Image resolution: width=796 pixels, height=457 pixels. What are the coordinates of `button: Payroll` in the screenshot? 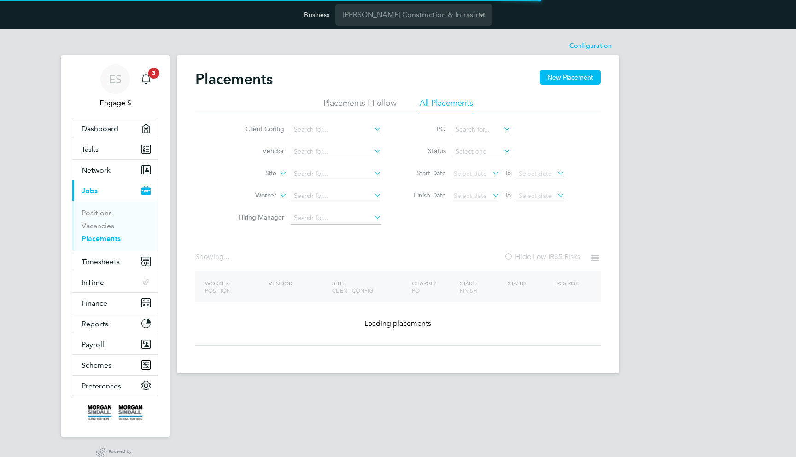 It's located at (115, 345).